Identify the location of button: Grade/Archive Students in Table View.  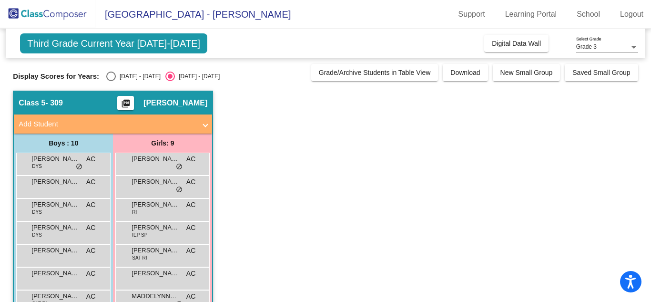
(375, 72).